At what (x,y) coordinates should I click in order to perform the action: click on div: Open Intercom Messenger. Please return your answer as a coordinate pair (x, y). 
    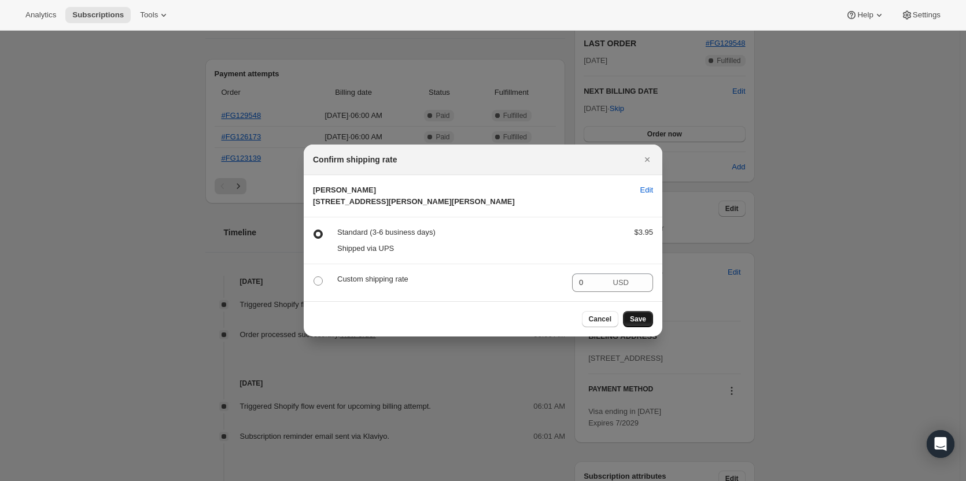
    Looking at the image, I should click on (941, 444).